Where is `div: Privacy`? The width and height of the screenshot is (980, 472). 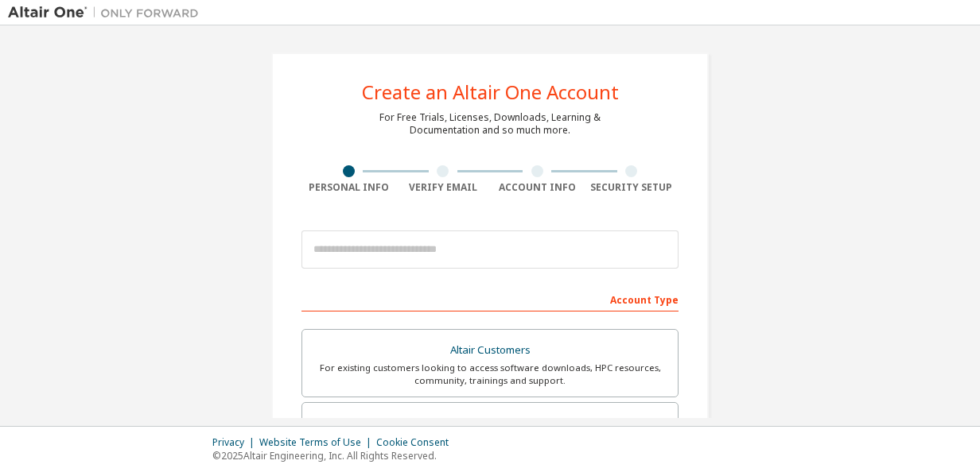 div: Privacy is located at coordinates (236, 443).